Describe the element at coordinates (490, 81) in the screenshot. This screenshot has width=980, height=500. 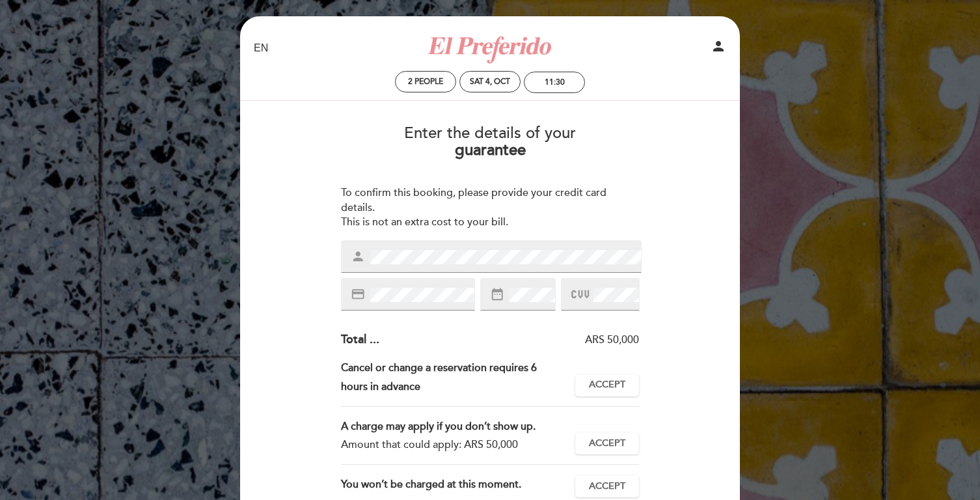
I see `div: Sat 4, Oct` at that location.